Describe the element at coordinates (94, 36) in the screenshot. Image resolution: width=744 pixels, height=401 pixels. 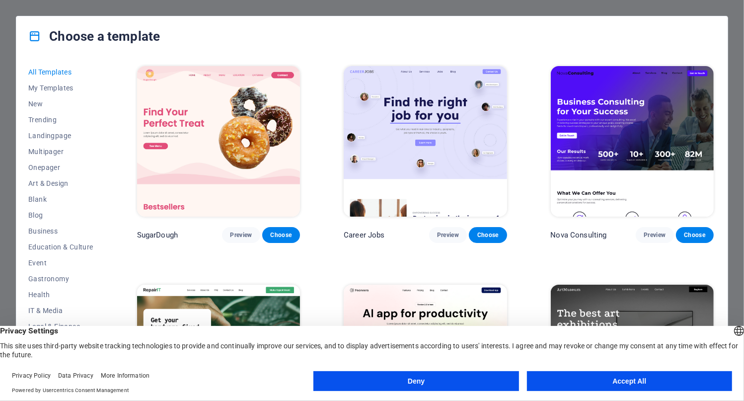
I see `h4: Choose a template` at that location.